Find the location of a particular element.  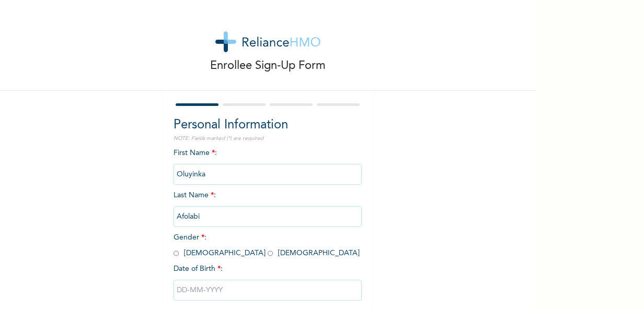

p: Enrollee Sign-Up Form is located at coordinates (268, 66).